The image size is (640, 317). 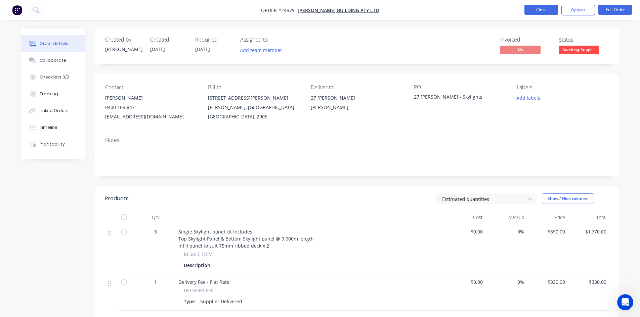 What do you see at coordinates (547, 232) in the screenshot?
I see `span: $590.00` at bounding box center [547, 232].